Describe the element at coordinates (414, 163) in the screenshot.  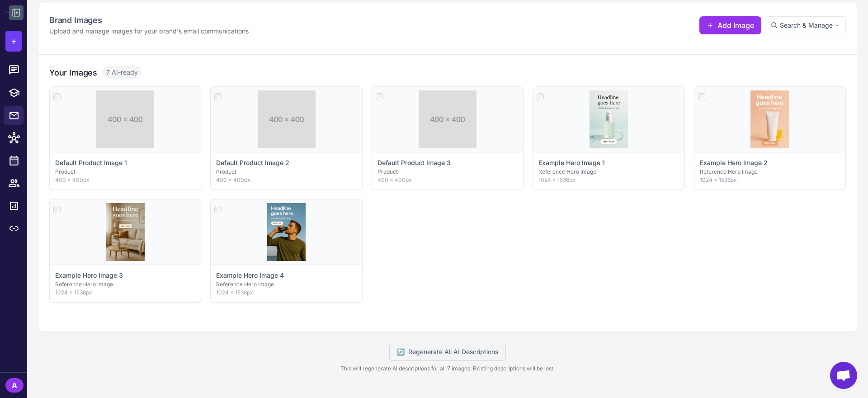
I see `p: Default Product Image 3` at that location.